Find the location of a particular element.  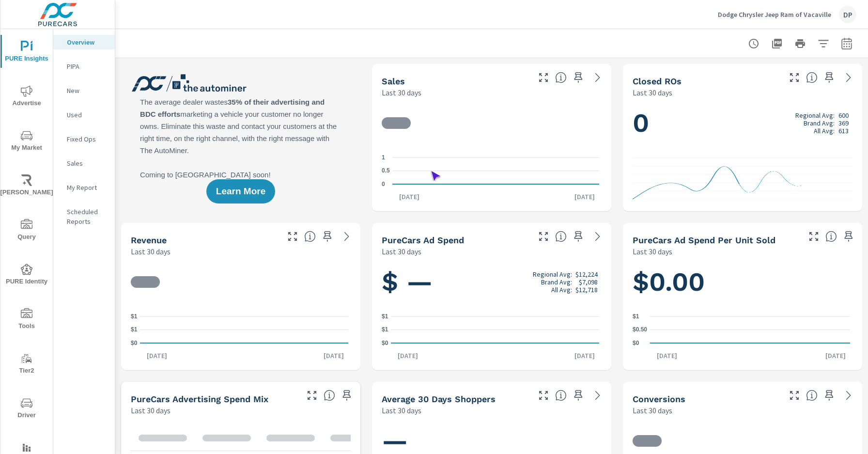

span: Average cost of advertising per each vehicle sold at the dealer over the selected date range. The... is located at coordinates (831, 237).